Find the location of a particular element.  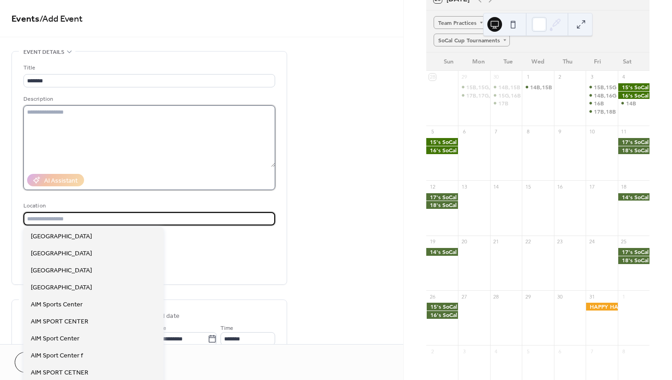

span: AIM Sports Center is located at coordinates (57, 304).